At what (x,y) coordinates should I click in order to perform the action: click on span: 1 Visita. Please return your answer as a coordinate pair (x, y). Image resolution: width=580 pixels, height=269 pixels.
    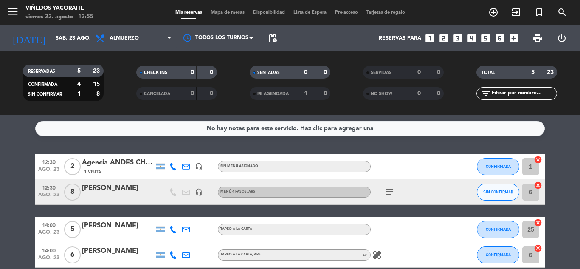
    Looking at the image, I should click on (93, 172).